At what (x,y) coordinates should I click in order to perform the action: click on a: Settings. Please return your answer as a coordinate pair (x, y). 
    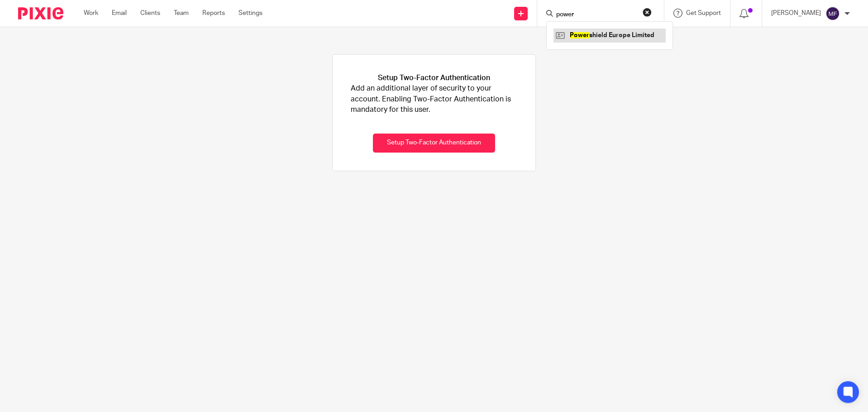
    Looking at the image, I should click on (250, 13).